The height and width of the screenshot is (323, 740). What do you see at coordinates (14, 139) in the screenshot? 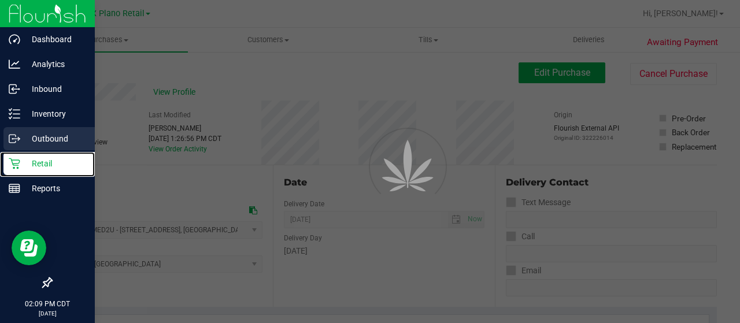
I see `inline-svg: Outbound` at bounding box center [14, 139].